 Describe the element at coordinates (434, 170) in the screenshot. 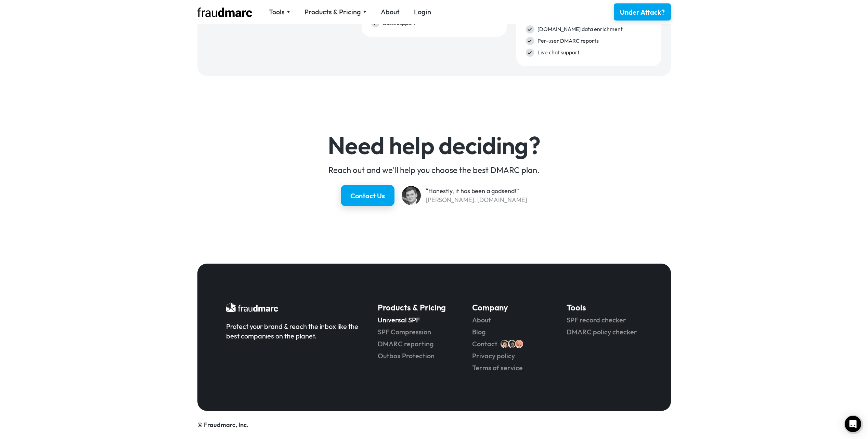

I see `div: Reach out and we'll help you choose the best DMARC plan.` at that location.